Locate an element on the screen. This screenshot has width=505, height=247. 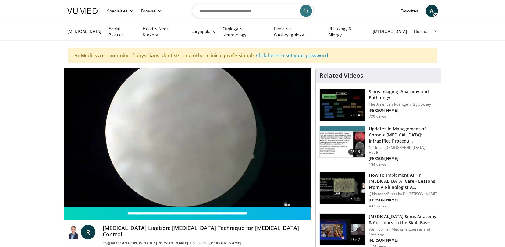
input: Search topics, interventions is located at coordinates (253, 11).